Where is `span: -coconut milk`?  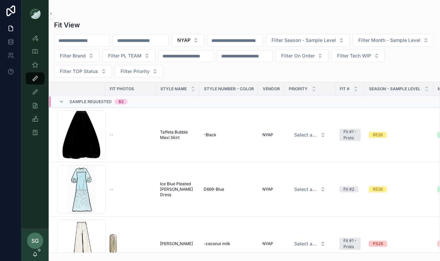 span: -coconut milk is located at coordinates (217, 244).